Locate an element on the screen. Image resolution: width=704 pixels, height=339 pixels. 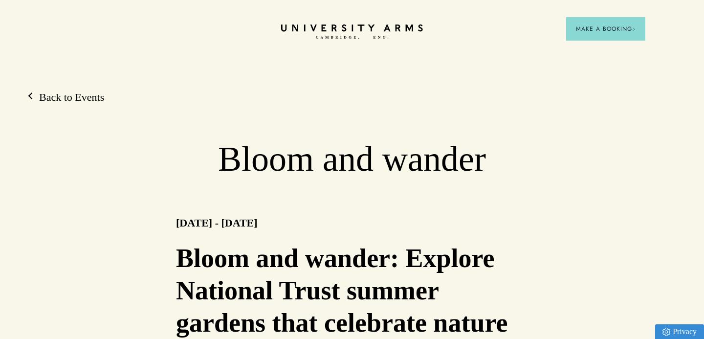
img: Arrow icon is located at coordinates (634, 29).